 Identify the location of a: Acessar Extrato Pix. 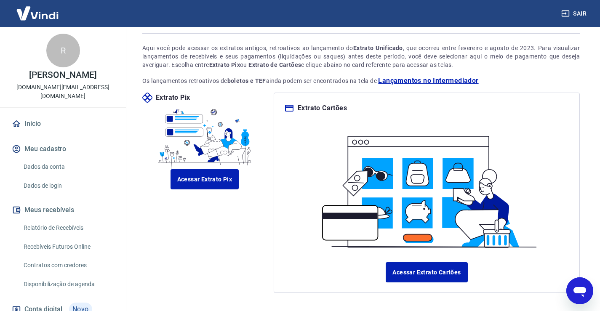
(205, 179).